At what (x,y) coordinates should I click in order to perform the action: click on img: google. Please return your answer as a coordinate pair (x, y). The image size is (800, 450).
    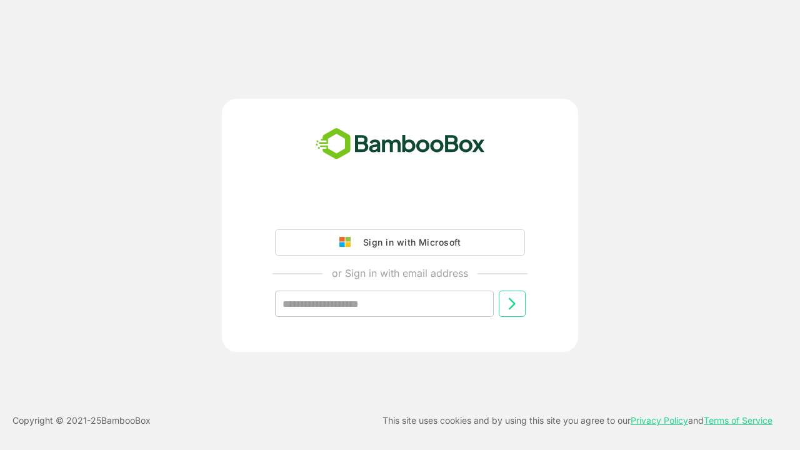
    Looking at the image, I should click on (348, 242).